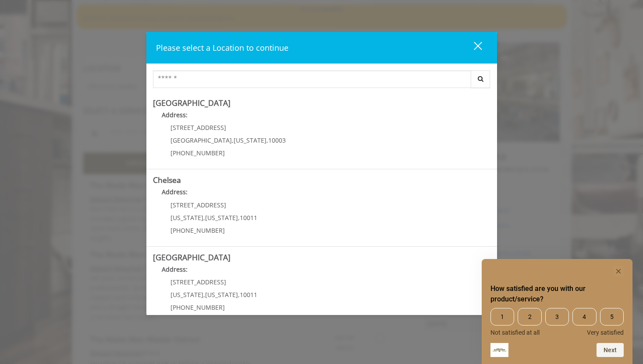 This screenshot has width=643, height=364. What do you see at coordinates (277, 140) in the screenshot?
I see `span: 10003` at bounding box center [277, 140].